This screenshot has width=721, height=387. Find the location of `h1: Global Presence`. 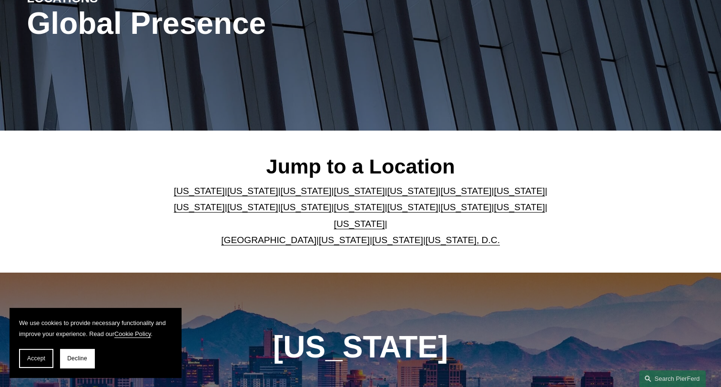

h1: Global Presence is located at coordinates (249, 23).